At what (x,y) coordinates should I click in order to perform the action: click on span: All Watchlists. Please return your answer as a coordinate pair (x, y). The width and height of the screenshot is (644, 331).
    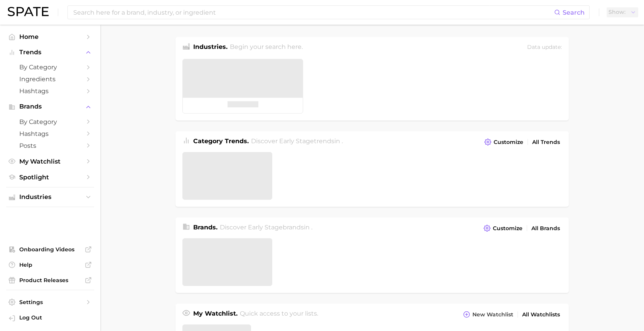
    Looking at the image, I should click on (541, 315).